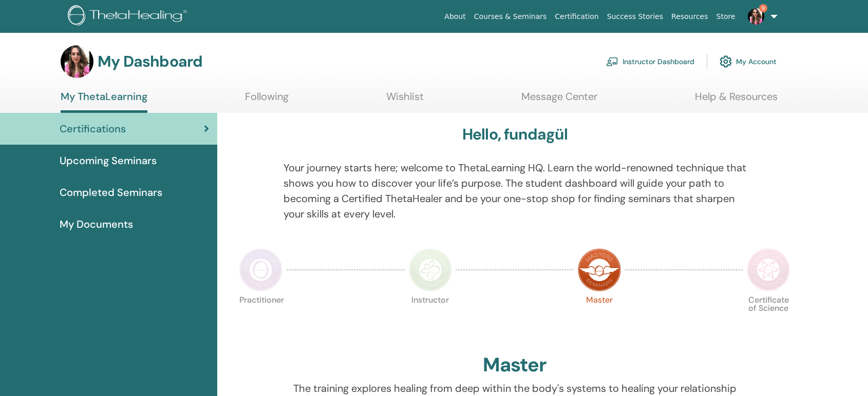 This screenshot has width=868, height=396. Describe the element at coordinates (150, 62) in the screenshot. I see `h3: My Dashboard` at that location.